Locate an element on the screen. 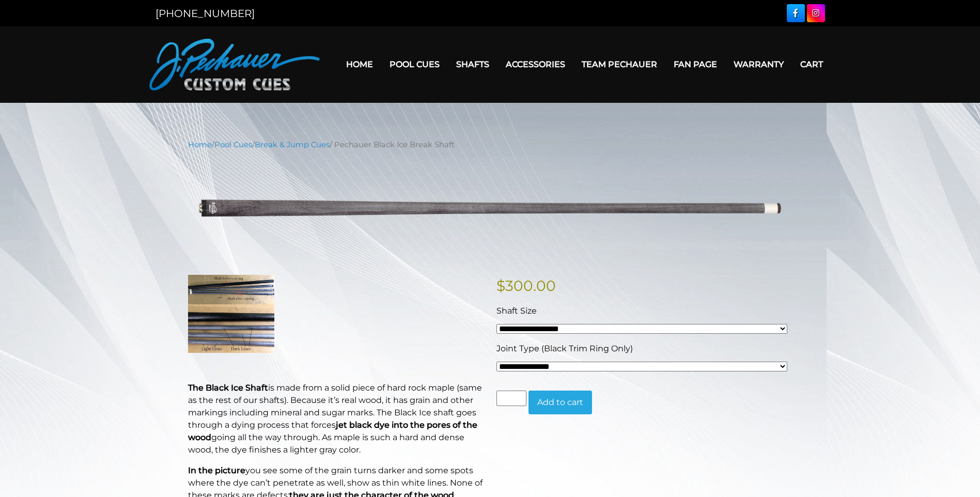 This screenshot has width=980, height=497. a: Team Pechauer is located at coordinates (619, 64).